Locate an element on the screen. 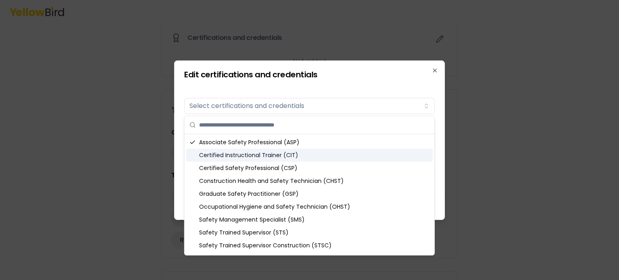 The height and width of the screenshot is (280, 619). div: Suggestions is located at coordinates (310, 195).